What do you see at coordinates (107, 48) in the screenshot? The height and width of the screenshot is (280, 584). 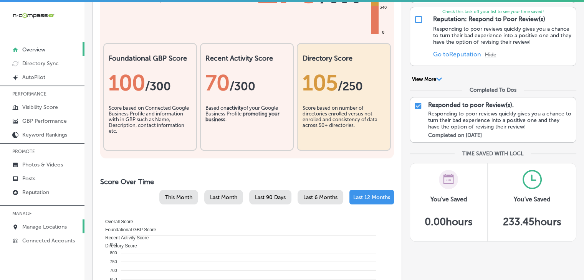 I see `div: Keywords by Traffic` at bounding box center [107, 48].